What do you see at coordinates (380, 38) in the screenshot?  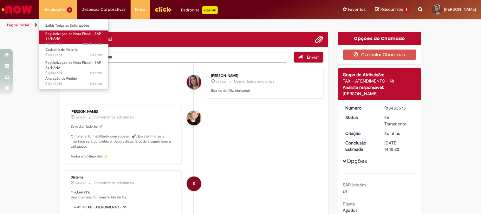 I see `div: Opções do Chamado` at bounding box center [380, 38].